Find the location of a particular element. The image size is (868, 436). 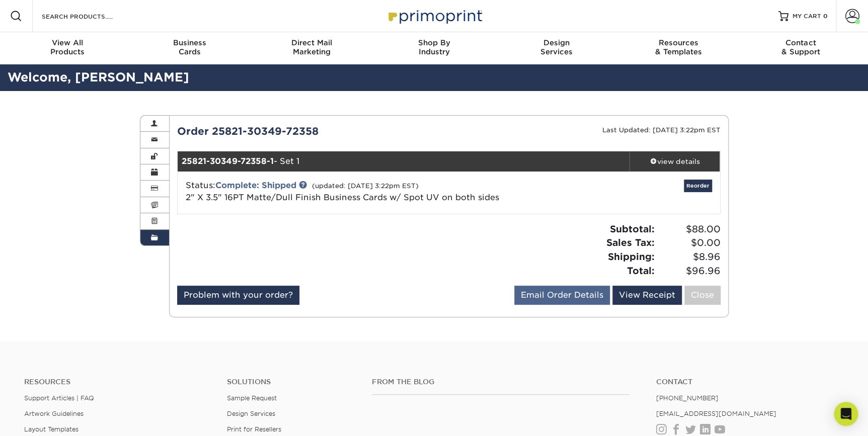

a: DesignServices is located at coordinates (556, 48).